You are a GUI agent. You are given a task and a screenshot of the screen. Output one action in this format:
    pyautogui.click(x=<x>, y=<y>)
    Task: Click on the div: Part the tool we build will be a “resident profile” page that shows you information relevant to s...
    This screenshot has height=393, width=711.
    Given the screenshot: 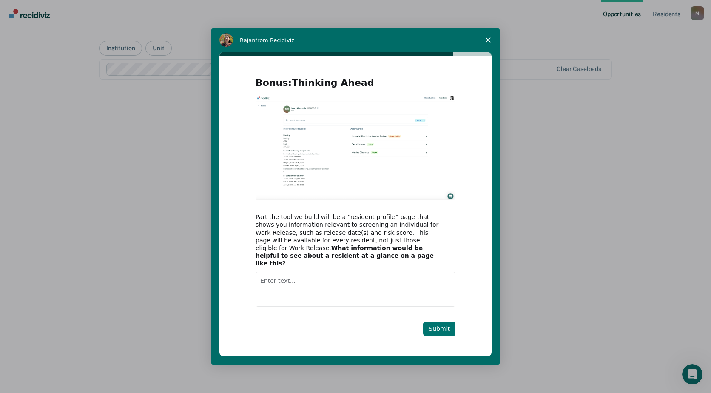 What is the action you would take?
    pyautogui.click(x=349, y=240)
    